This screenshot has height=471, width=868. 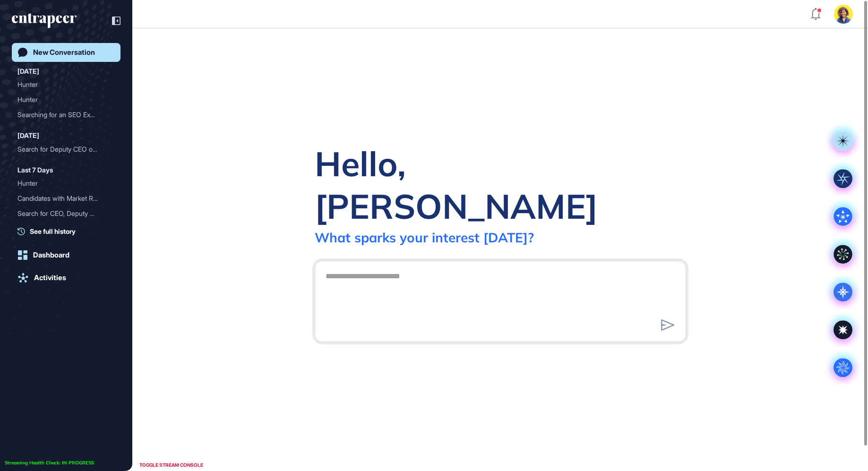 I want to click on div: Search for Deputy CEO or ..., so click(x=63, y=149).